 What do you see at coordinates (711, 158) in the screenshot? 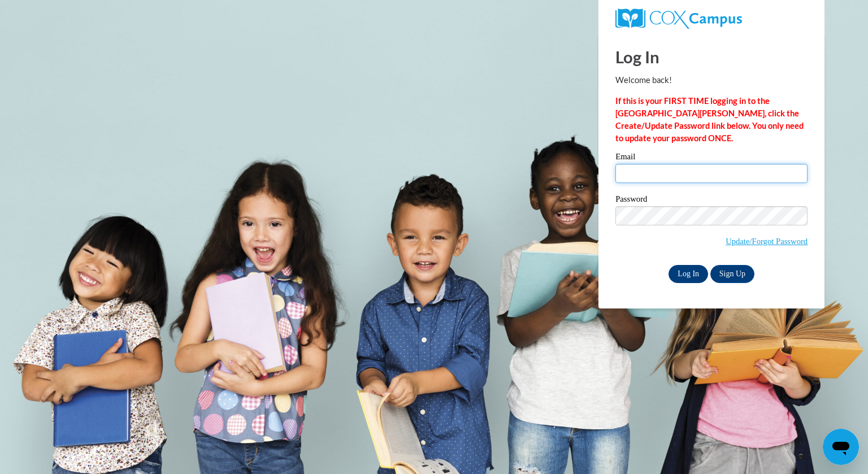
I see `label: Email` at bounding box center [711, 158].